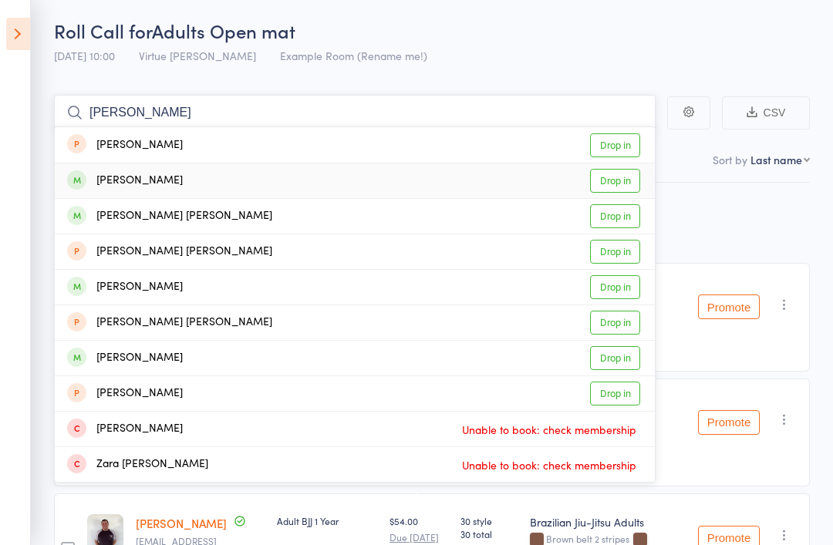  What do you see at coordinates (765, 113) in the screenshot?
I see `button: CSV` at bounding box center [765, 113].